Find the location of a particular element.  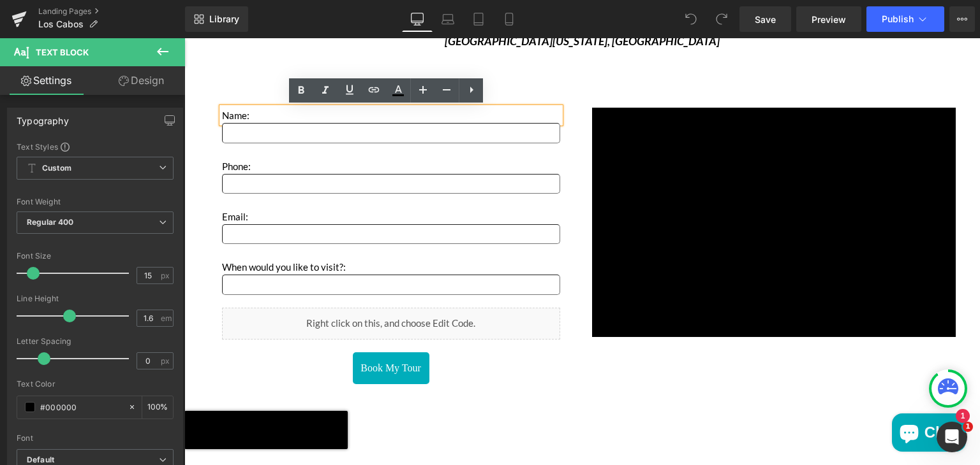

b: Custom is located at coordinates (57, 168).